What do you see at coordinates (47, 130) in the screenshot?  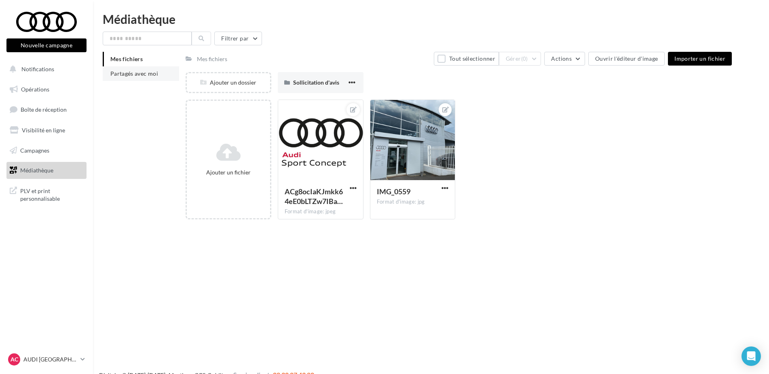 I see `a: Visibilité en ligne` at bounding box center [47, 130].